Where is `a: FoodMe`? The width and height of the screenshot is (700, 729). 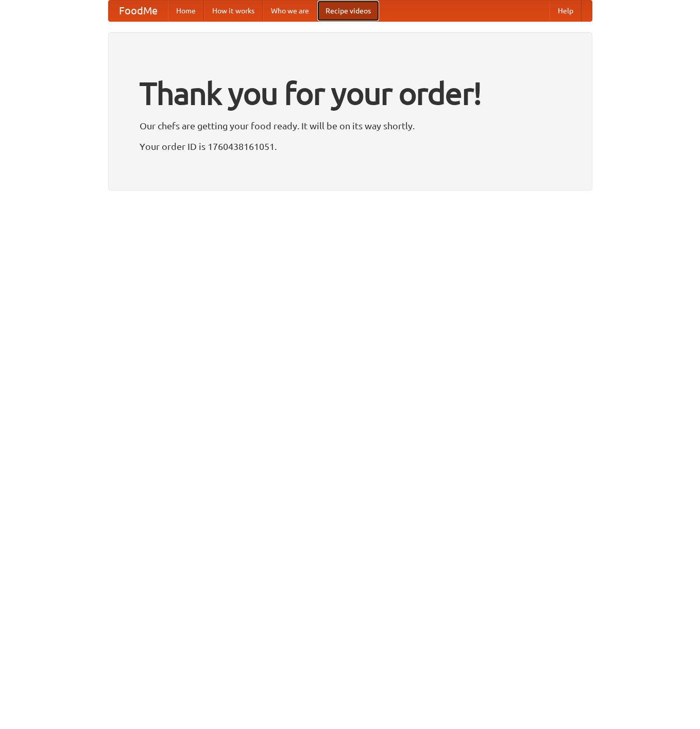 a: FoodMe is located at coordinates (138, 11).